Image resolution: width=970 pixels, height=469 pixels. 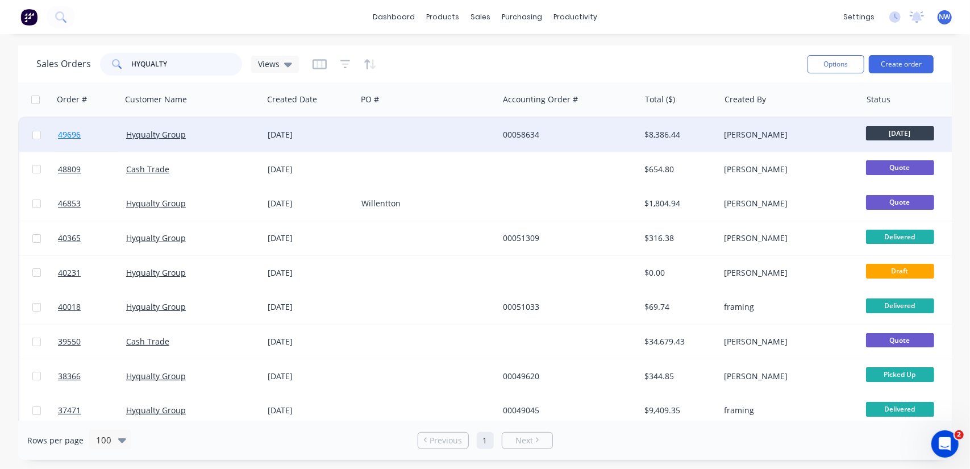 What do you see at coordinates (527, 440) in the screenshot?
I see `a: Next page` at bounding box center [527, 440].